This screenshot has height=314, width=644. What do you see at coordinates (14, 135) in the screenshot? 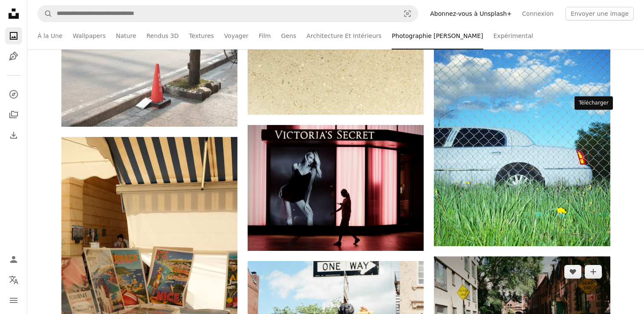
I see `a: Historique de téléchargement` at bounding box center [14, 135].